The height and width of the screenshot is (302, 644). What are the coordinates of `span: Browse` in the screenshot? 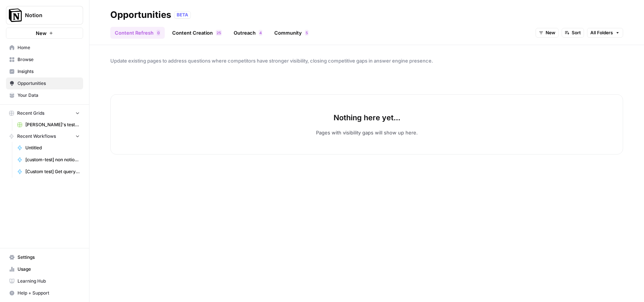 It's located at (48, 60).